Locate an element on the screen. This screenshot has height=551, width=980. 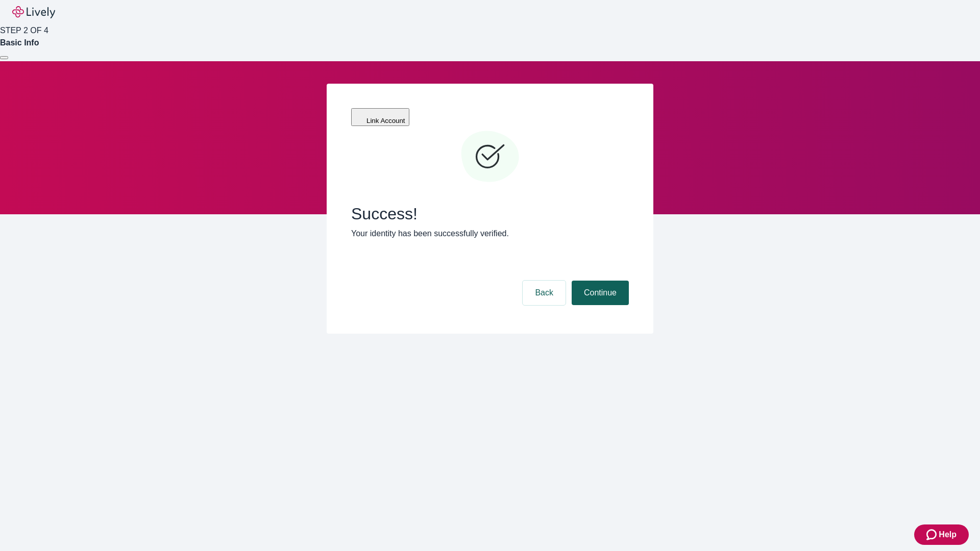
span: Help is located at coordinates (947, 534).